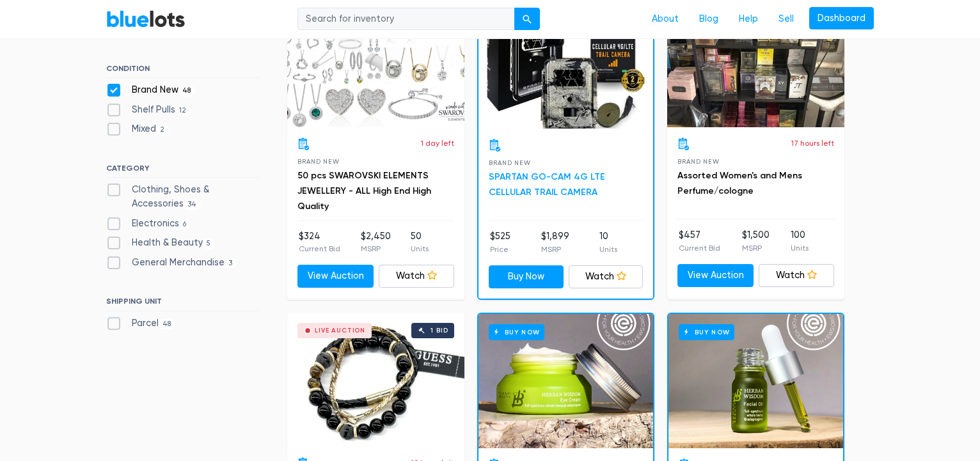 The height and width of the screenshot is (461, 980). I want to click on label: Shelf Pulls, so click(148, 110).